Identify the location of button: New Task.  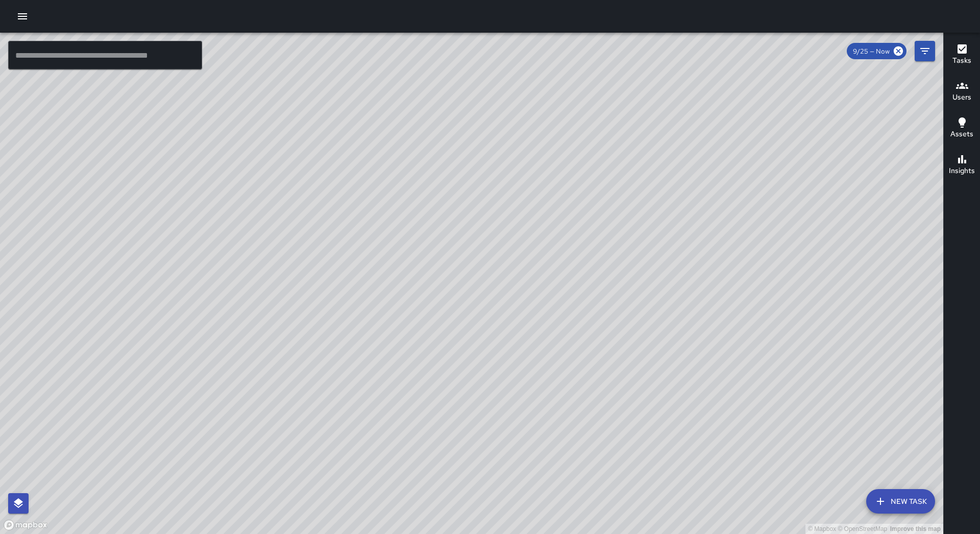
(900, 502).